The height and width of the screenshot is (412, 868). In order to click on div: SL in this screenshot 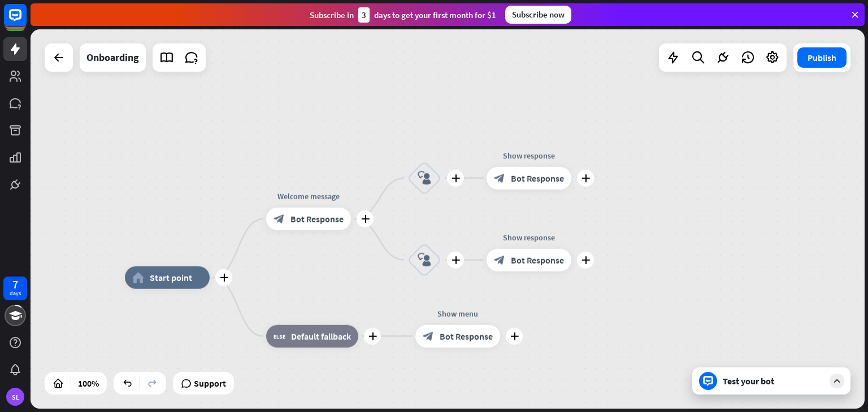, I will do `click(16, 397)`.